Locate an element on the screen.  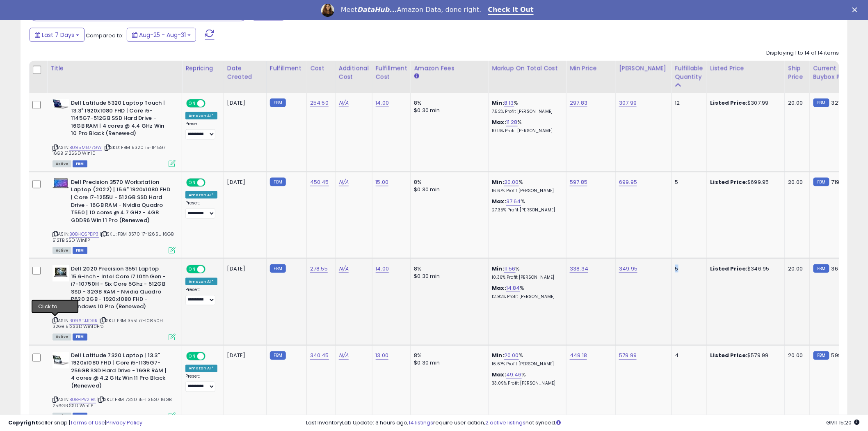
div: Date Created is located at coordinates (245, 73).